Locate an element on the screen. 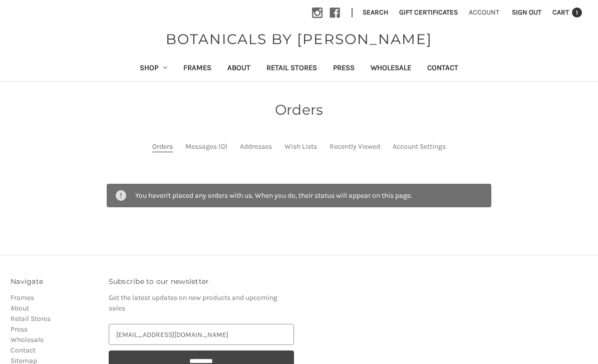 This screenshot has width=598, height=364. span: 1 is located at coordinates (577, 12).